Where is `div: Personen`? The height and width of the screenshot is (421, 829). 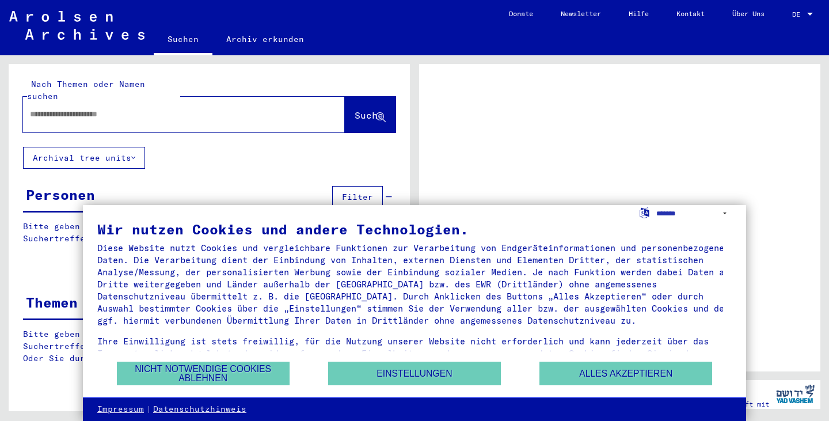
div: Personen is located at coordinates (60, 195).